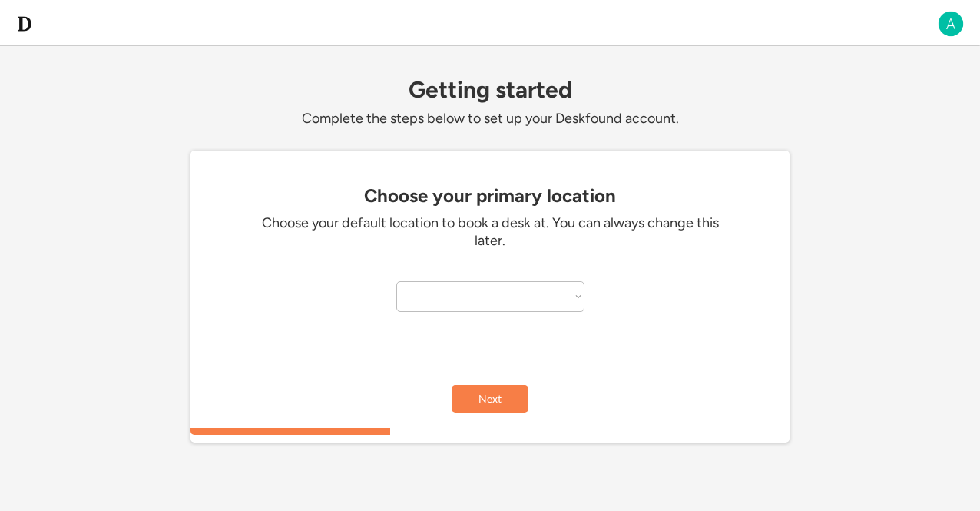 The height and width of the screenshot is (511, 980). What do you see at coordinates (25, 24) in the screenshot?
I see `img: d-whitebg.png` at bounding box center [25, 24].